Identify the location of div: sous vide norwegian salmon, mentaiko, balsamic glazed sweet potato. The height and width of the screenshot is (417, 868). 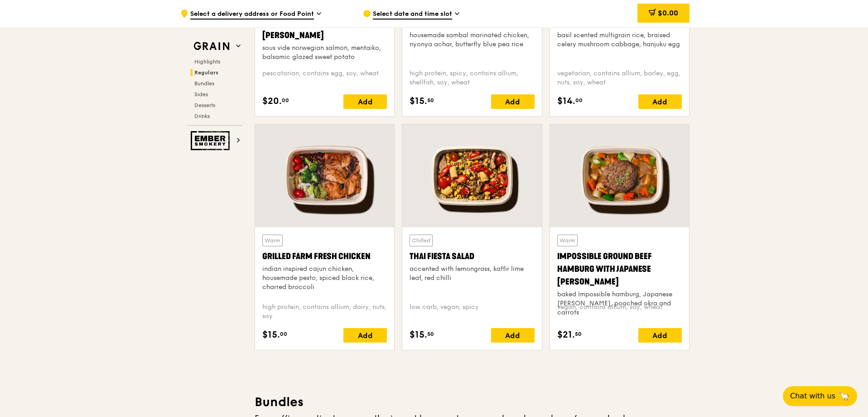
(324, 53).